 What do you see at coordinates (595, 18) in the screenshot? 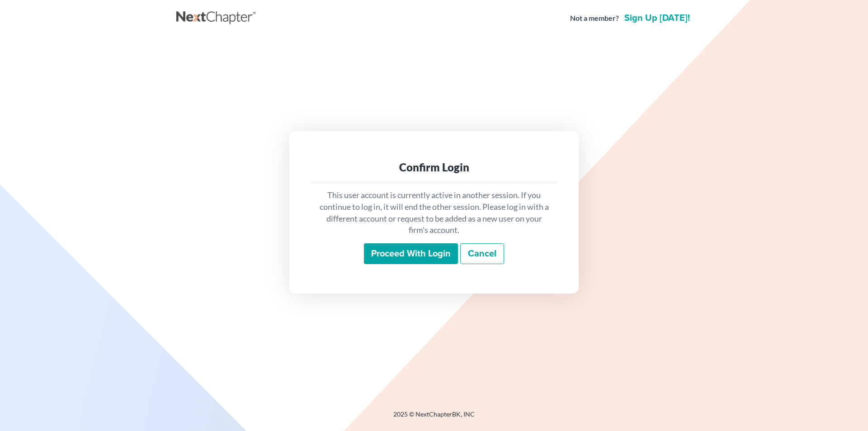
I see `strong: Not a member?` at bounding box center [595, 18].